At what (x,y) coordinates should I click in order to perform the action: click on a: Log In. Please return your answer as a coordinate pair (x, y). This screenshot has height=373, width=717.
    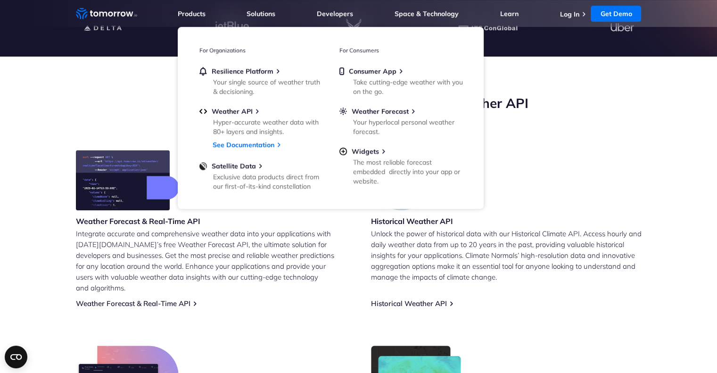
    Looking at the image, I should click on (569, 14).